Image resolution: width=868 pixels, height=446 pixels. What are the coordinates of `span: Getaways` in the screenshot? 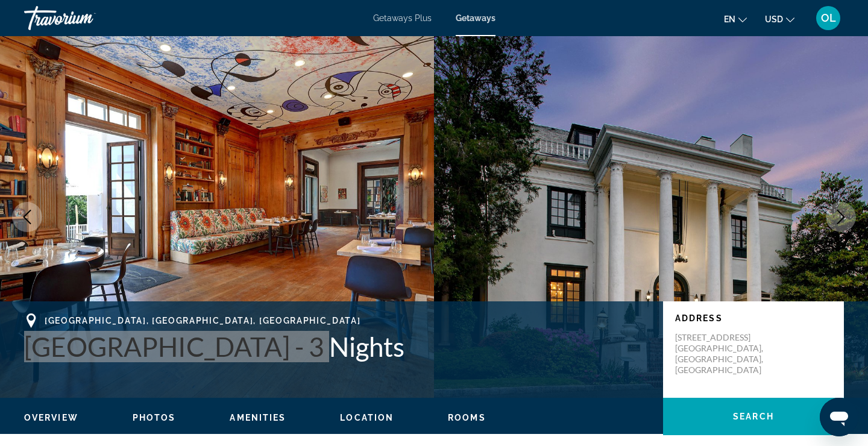 It's located at (475, 18).